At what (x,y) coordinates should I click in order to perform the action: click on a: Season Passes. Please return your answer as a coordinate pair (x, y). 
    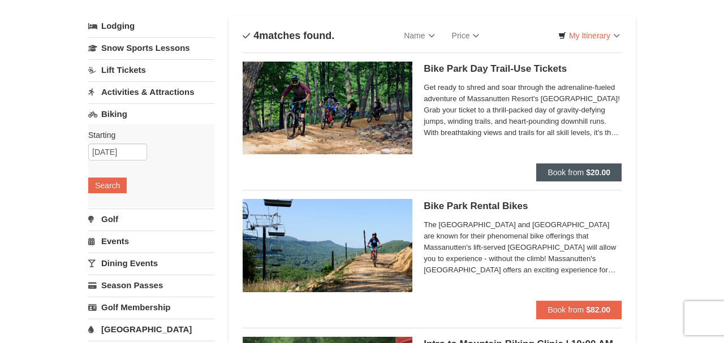
    Looking at the image, I should click on (151, 285).